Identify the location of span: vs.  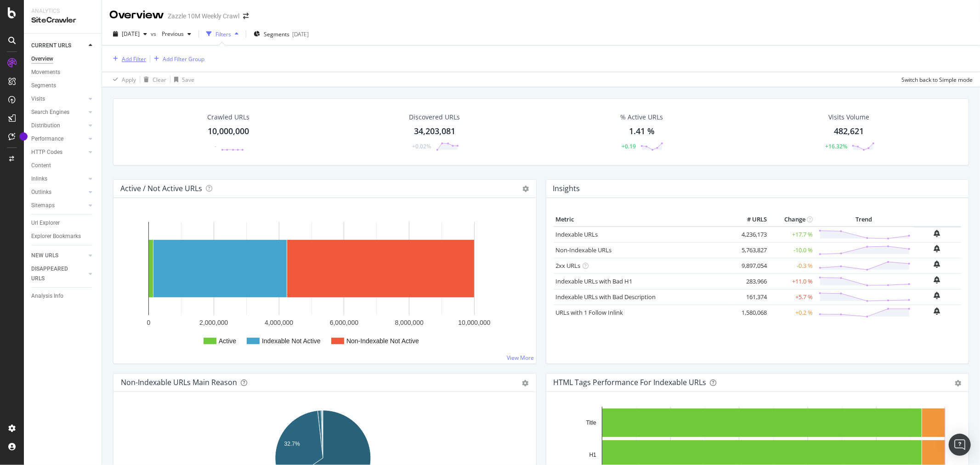
(154, 34).